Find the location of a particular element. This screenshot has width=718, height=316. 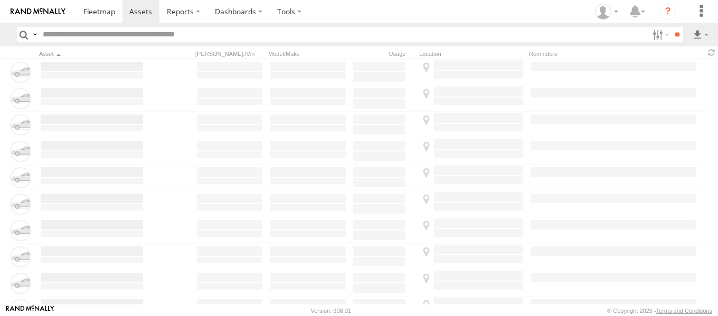

a: Terms and Conditions is located at coordinates (684, 311).